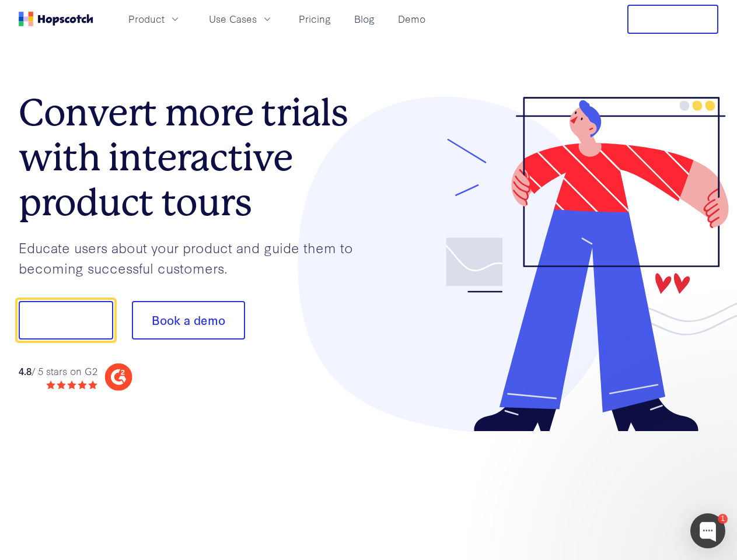  I want to click on a: Book a demo, so click(188, 320).